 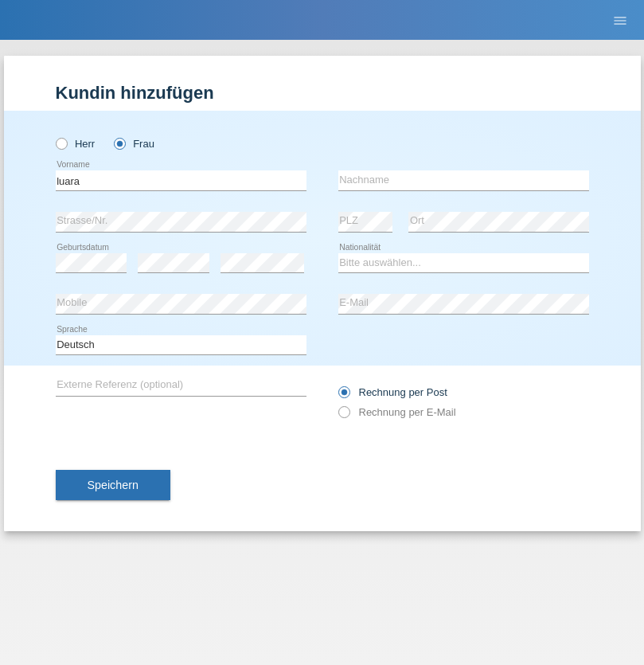 I want to click on input: Frau, so click(x=119, y=142).